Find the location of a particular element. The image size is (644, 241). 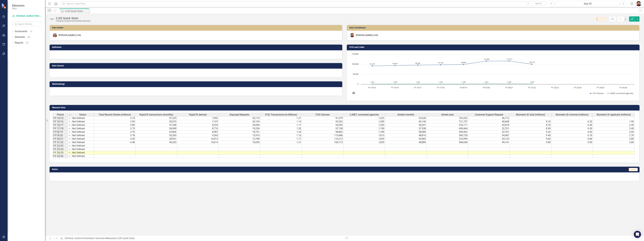

img: Not Defined is located at coordinates (52, 19).